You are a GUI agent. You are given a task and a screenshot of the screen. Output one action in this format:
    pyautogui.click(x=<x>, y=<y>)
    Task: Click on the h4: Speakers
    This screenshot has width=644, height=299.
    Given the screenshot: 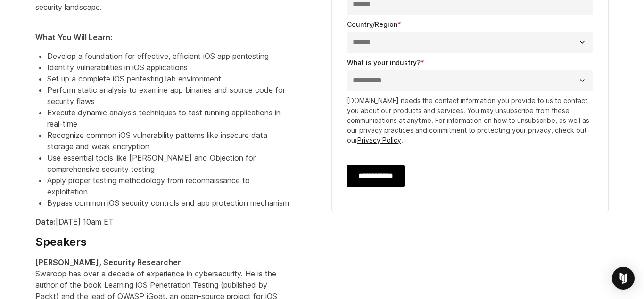 What is the action you would take?
    pyautogui.click(x=163, y=242)
    